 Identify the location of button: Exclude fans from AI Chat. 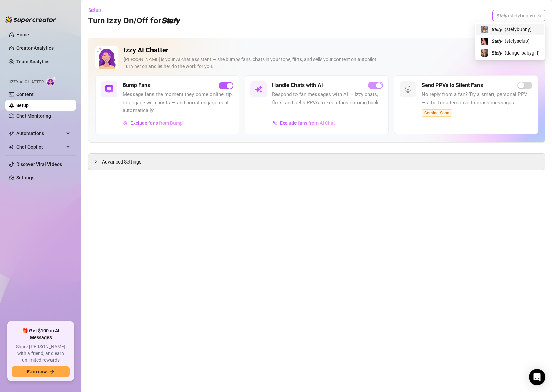
(304, 123).